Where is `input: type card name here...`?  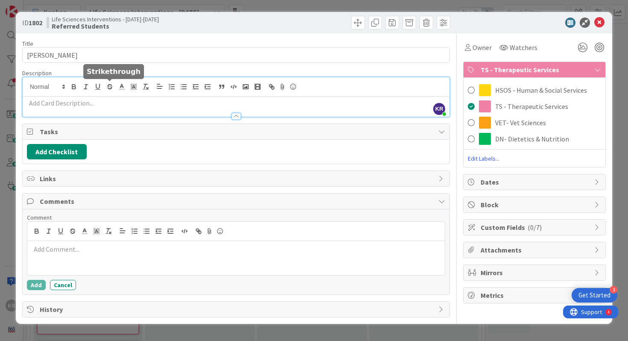
input: type card name here... is located at coordinates (236, 55).